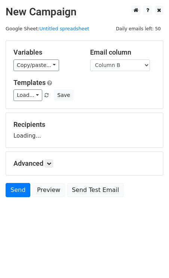 The height and width of the screenshot is (278, 169). What do you see at coordinates (85, 125) in the screenshot?
I see `h5: Recipients` at bounding box center [85, 125].